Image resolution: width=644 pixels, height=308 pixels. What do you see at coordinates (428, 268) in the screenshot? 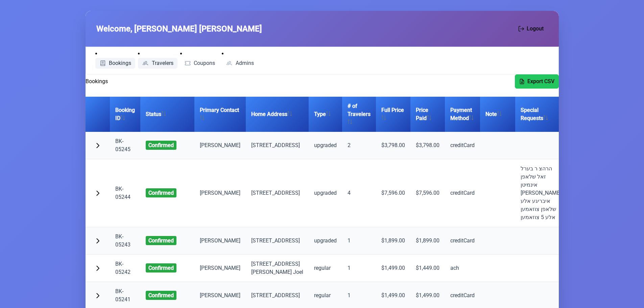
I see `td: $1,449.00` at bounding box center [428, 268].